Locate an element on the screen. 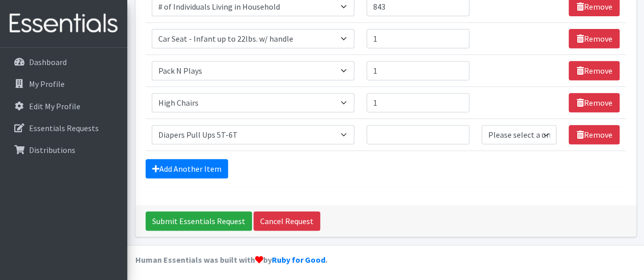 The image size is (644, 280). a: Essentials Requests is located at coordinates (63, 128).